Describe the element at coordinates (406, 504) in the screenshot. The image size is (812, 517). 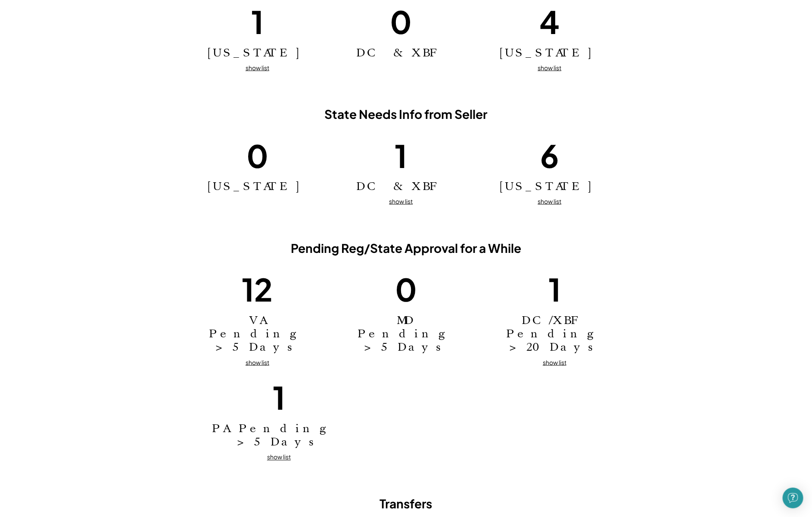
I see `h3: Transfers` at that location.